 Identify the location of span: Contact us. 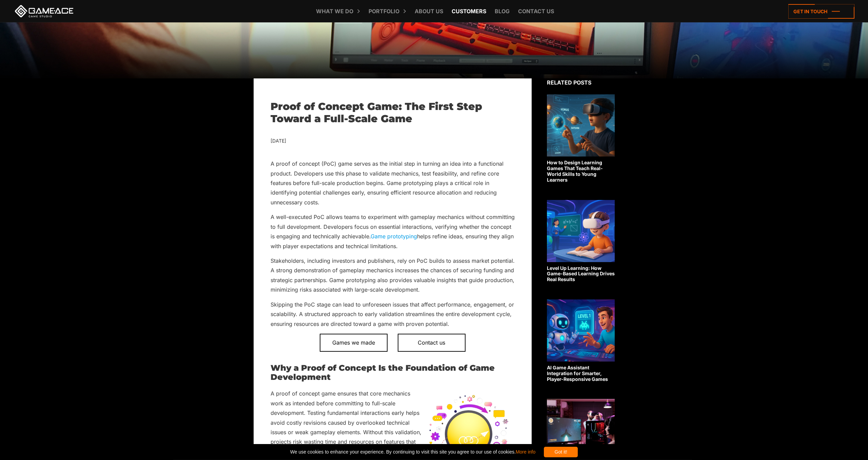
(432, 342).